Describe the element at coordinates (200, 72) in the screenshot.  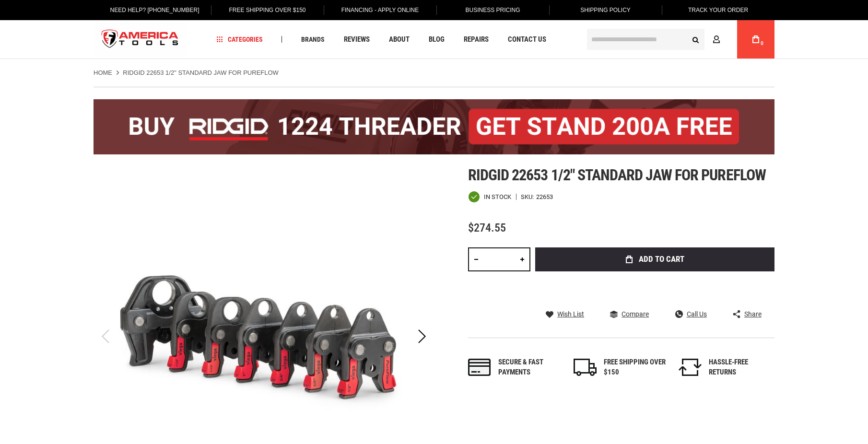
I see `strong: RIDGID 22653 1/2" STANDARD JAW FOR PUREFLOW` at that location.